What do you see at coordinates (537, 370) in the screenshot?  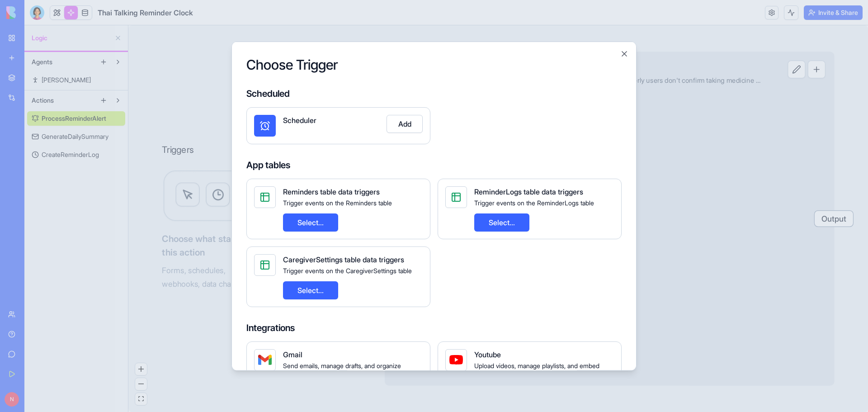 I see `span: Upload videos, manage playlists, and embed content.` at bounding box center [537, 370].